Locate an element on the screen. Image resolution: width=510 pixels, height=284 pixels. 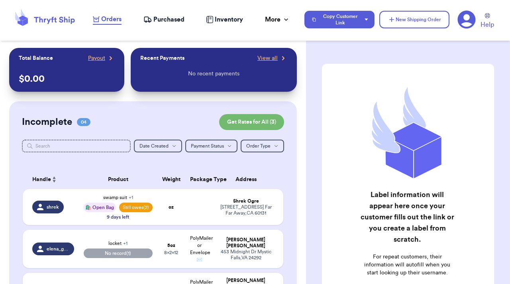
span: swamp suit is located at coordinates (118, 197).